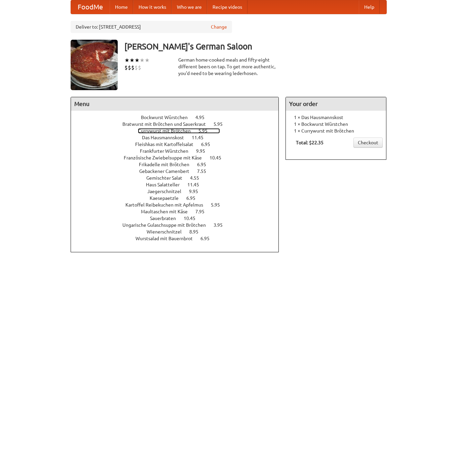 The width and height of the screenshot is (457, 476). Describe the element at coordinates (336, 118) in the screenshot. I see `li: 1 × Das Hausmannskost` at that location.